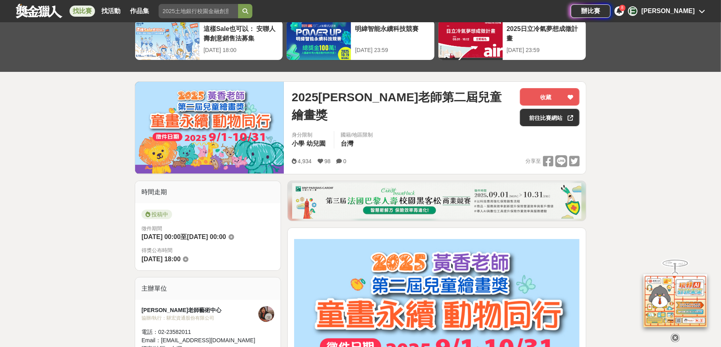  Describe the element at coordinates (327, 161) in the screenshot. I see `span: 98` at that location.